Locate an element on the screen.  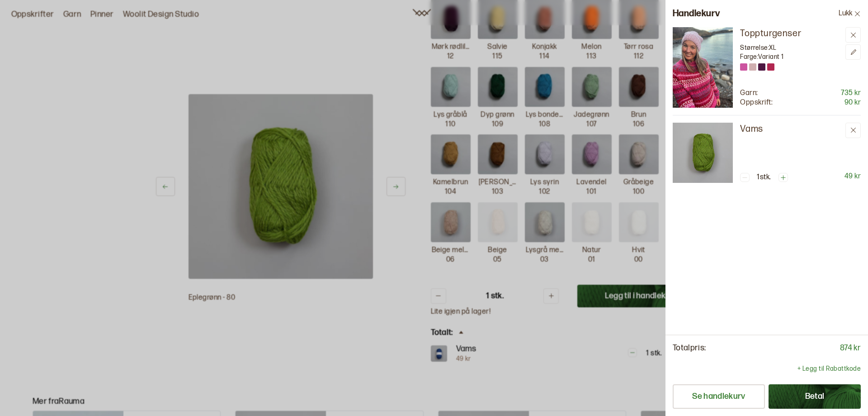
p: Størrelse: XL is located at coordinates (791, 48).